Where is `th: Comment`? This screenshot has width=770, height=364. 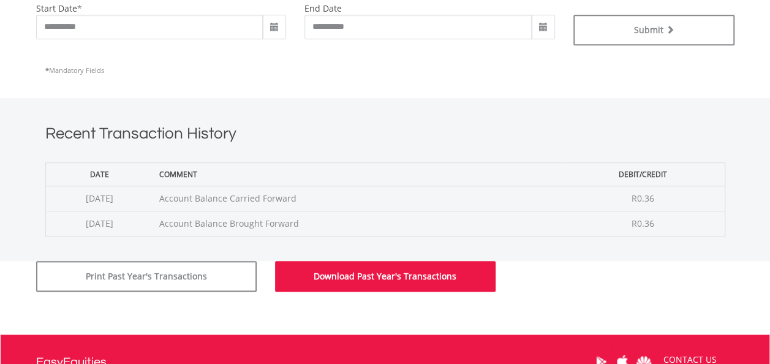 th: Comment is located at coordinates (357, 174).